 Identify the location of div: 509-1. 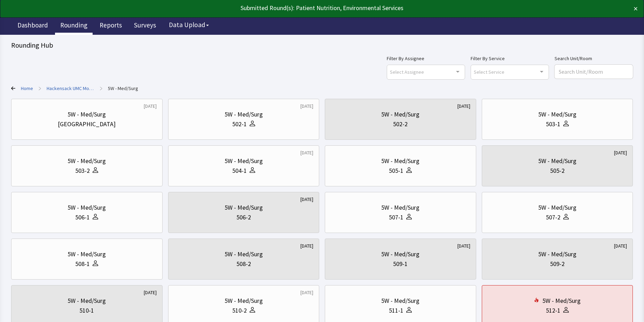
(400, 264).